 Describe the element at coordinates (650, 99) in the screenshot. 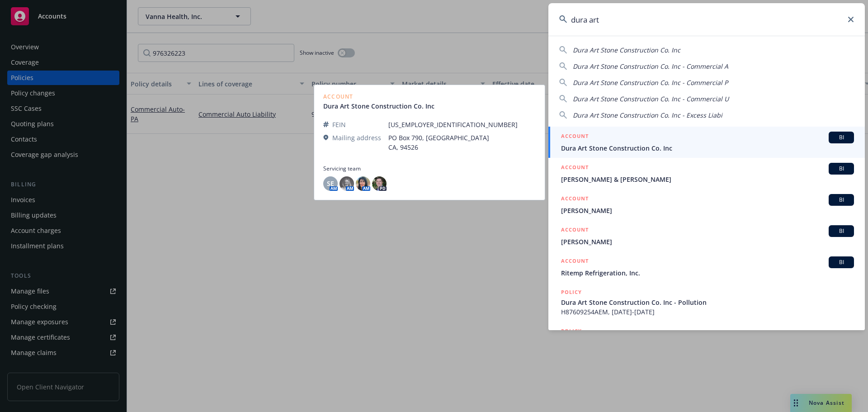

I see `span: Dura Art Stone Construction Co. Inc - Commercial U` at that location.